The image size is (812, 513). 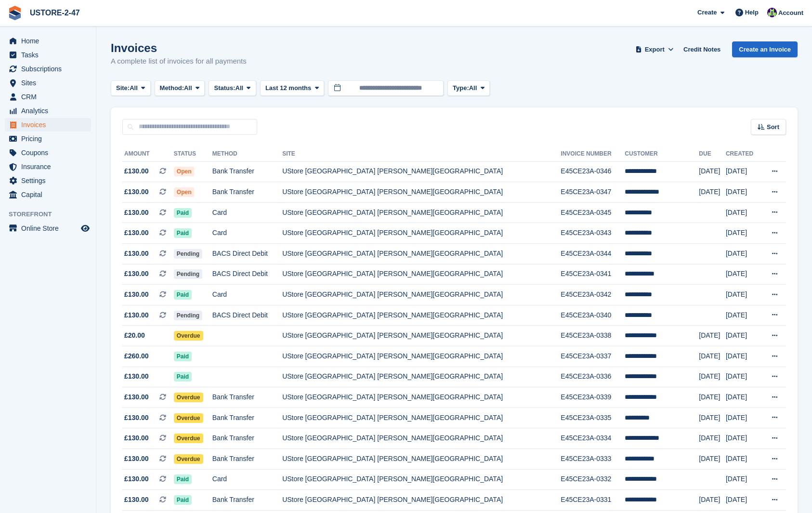 I want to click on span: Invoices, so click(x=50, y=125).